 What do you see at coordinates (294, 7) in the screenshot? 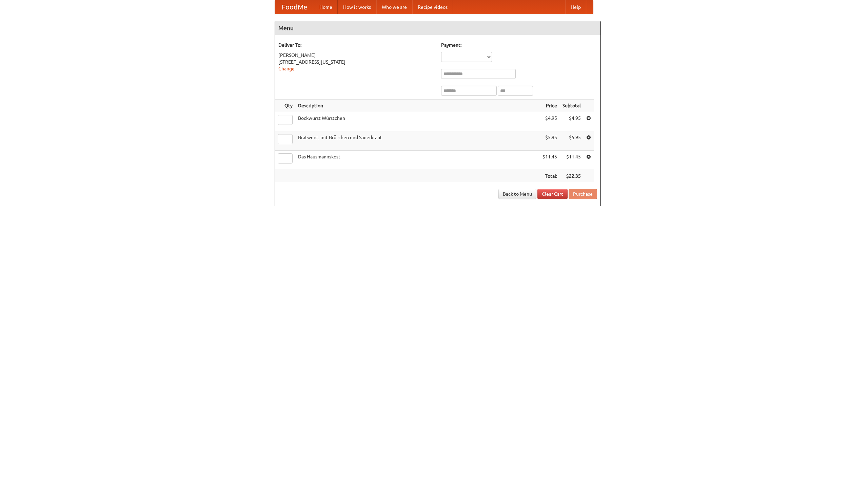
I see `a: FoodMe` at bounding box center [294, 7].